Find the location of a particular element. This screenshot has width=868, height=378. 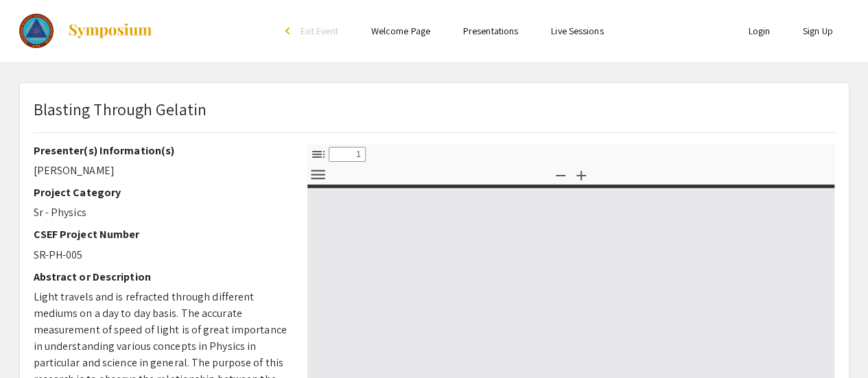

span: Exit Event is located at coordinates (319, 31).